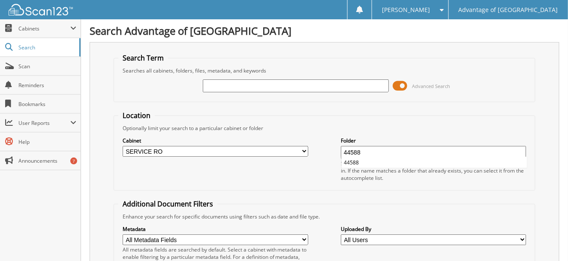  Describe the element at coordinates (324, 216) in the screenshot. I see `div: Enhance your search for specific documents using filters such as date and file type.` at that location.